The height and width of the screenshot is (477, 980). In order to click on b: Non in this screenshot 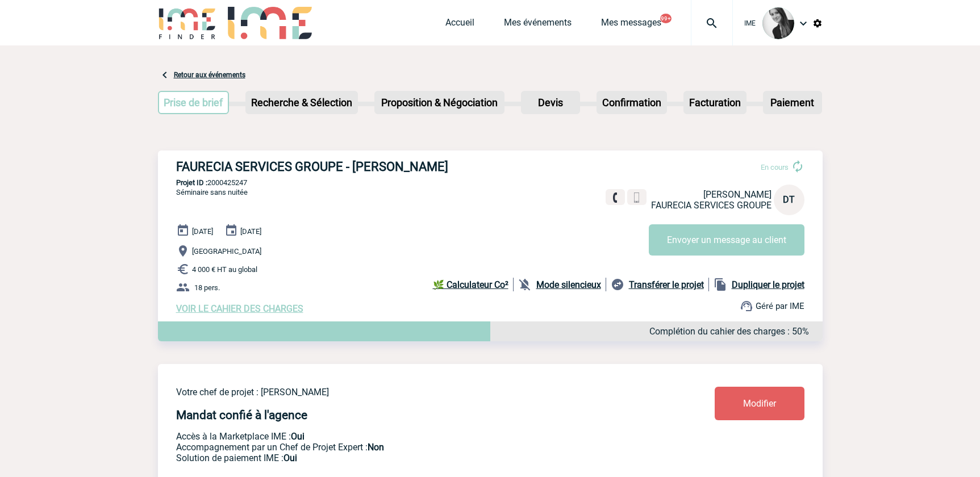, I will do `click(376, 447)`.